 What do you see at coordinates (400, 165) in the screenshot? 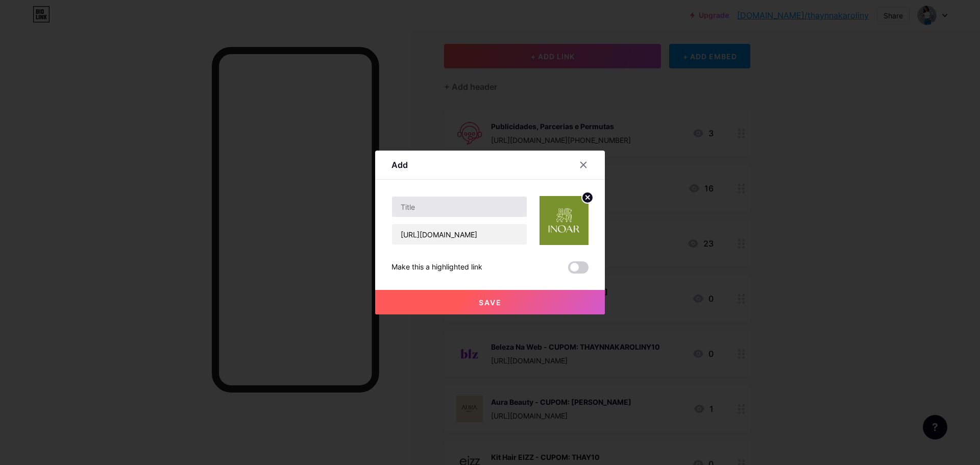
I see `div: Add` at bounding box center [400, 165].